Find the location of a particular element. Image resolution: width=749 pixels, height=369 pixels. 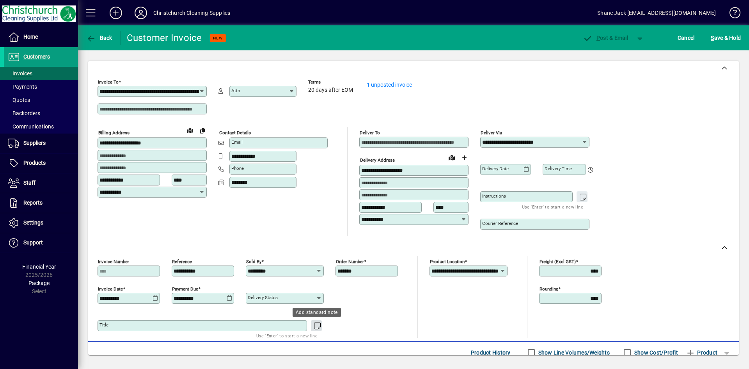

a: Home is located at coordinates (41, 37).